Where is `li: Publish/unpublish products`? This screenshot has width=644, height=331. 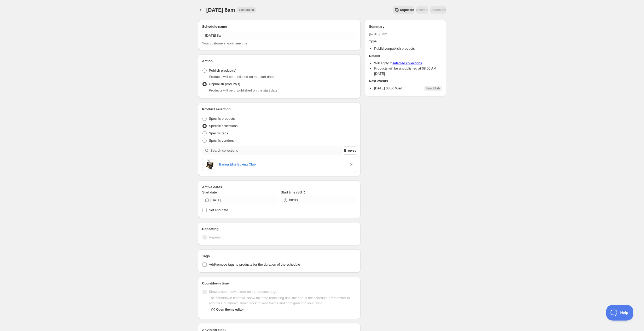 li: Publish/unpublish products is located at coordinates (408, 48).